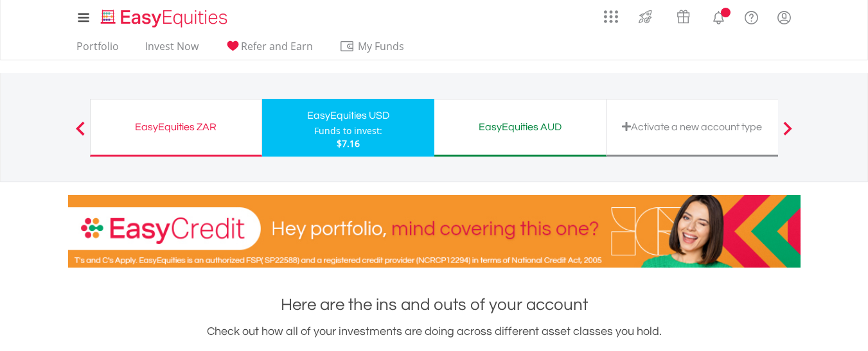 The width and height of the screenshot is (868, 351). Describe the element at coordinates (176, 127) in the screenshot. I see `div: EasyEquities ZAR` at that location.